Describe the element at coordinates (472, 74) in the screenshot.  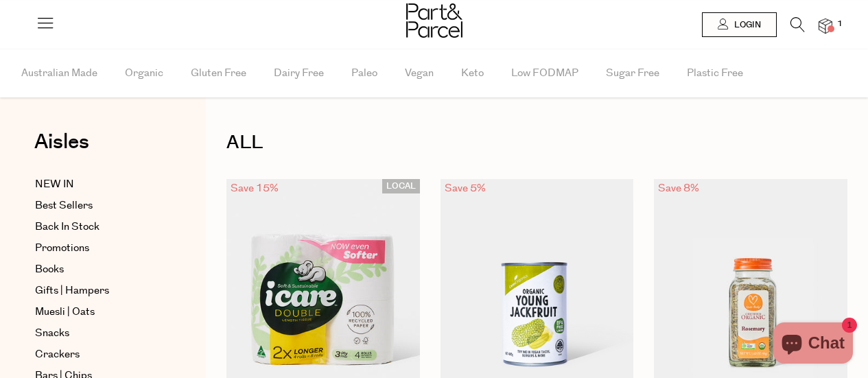
I see `span: Keto` at that location.